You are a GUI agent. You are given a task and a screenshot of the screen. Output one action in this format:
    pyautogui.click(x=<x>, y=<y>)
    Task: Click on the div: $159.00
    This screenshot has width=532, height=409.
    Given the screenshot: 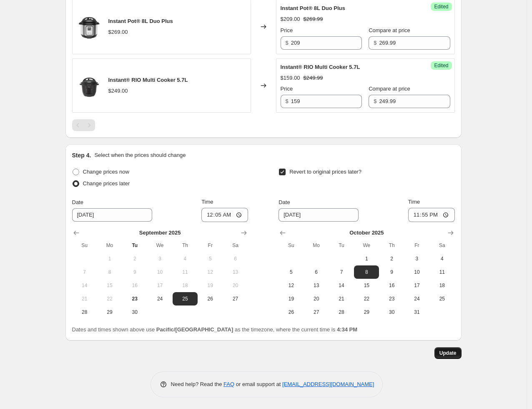 What is the action you would take?
    pyautogui.click(x=290, y=78)
    